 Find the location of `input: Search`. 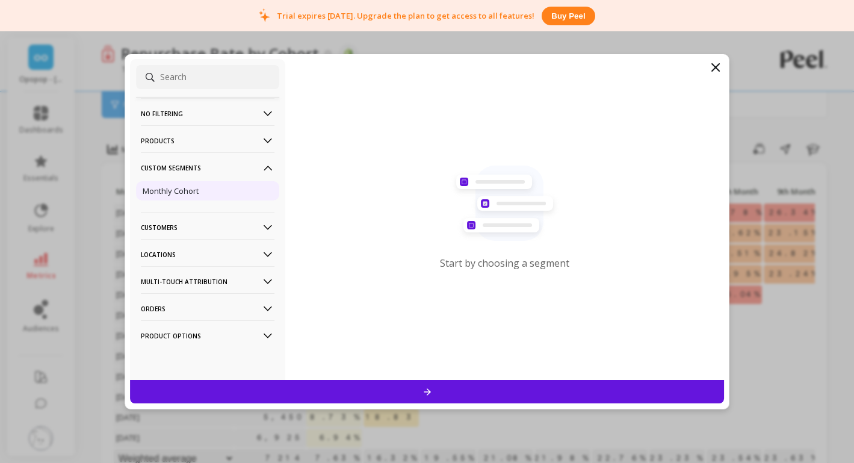

input: Search is located at coordinates (208, 77).